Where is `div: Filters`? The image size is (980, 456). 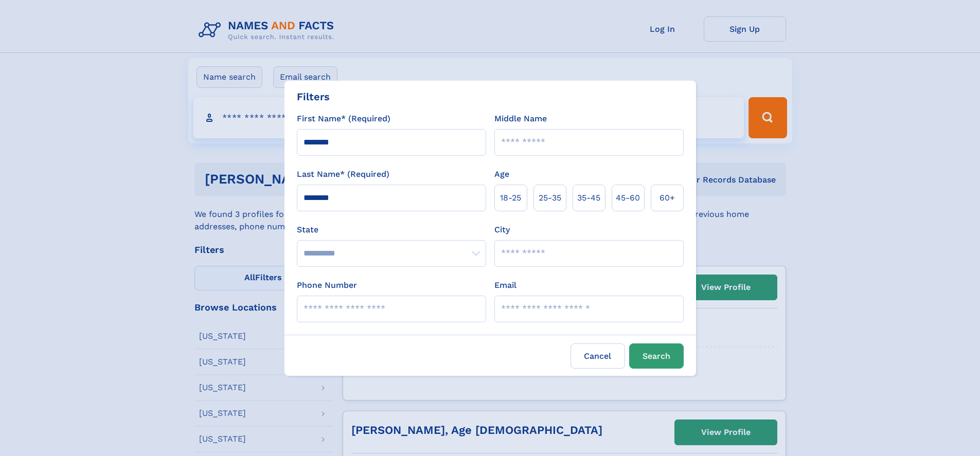
div: Filters is located at coordinates (313, 97).